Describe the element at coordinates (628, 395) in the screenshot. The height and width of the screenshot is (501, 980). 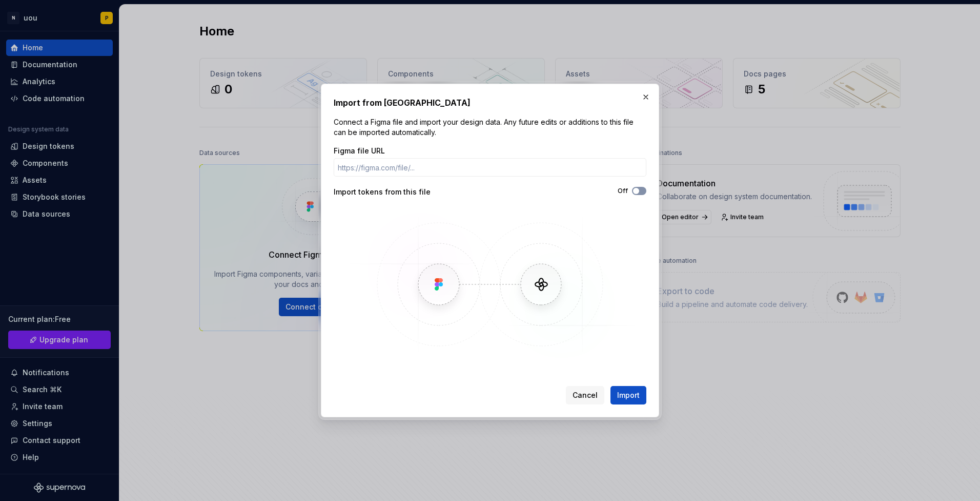
I see `button: Import` at that location.